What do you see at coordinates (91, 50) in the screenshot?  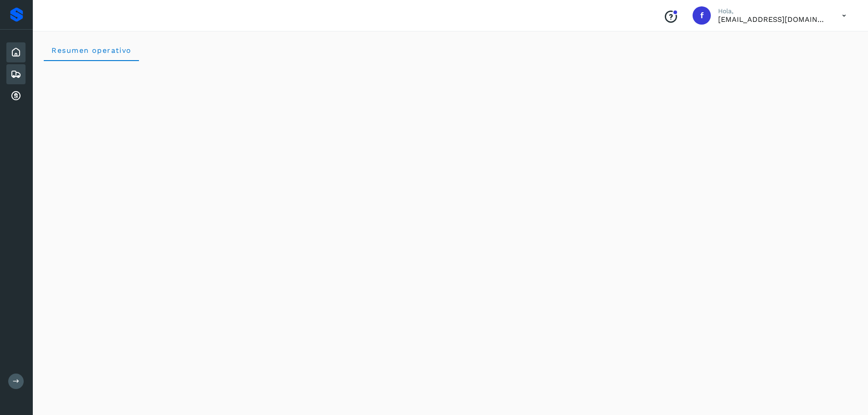 I see `span: Resumen operativo` at bounding box center [91, 50].